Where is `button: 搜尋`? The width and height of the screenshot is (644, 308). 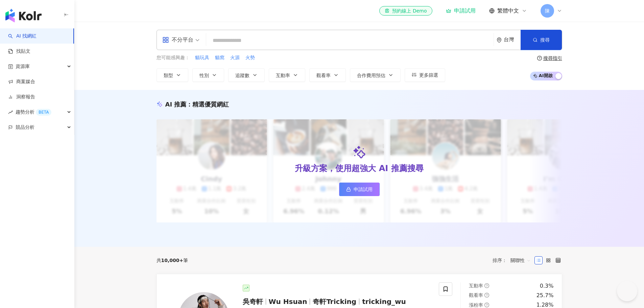 button: 搜尋 is located at coordinates (541, 40).